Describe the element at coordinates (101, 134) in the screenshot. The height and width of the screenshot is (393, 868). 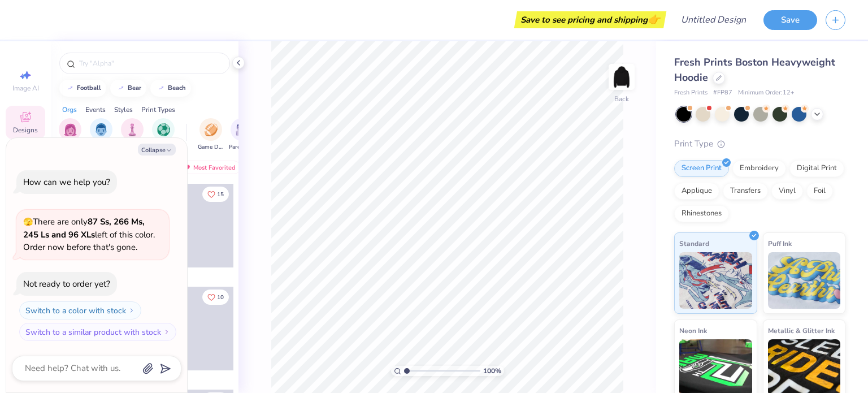
I see `div: filter for Fraternity` at that location.